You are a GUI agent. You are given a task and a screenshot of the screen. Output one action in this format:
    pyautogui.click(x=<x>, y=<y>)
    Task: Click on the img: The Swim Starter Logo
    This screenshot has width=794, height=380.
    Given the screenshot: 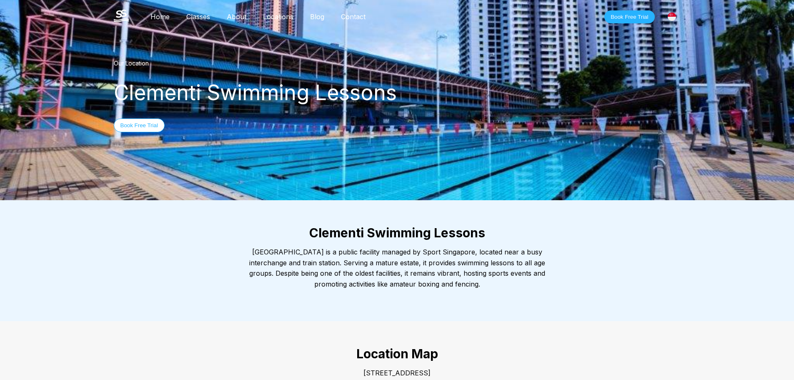 What is the action you would take?
    pyautogui.click(x=121, y=16)
    